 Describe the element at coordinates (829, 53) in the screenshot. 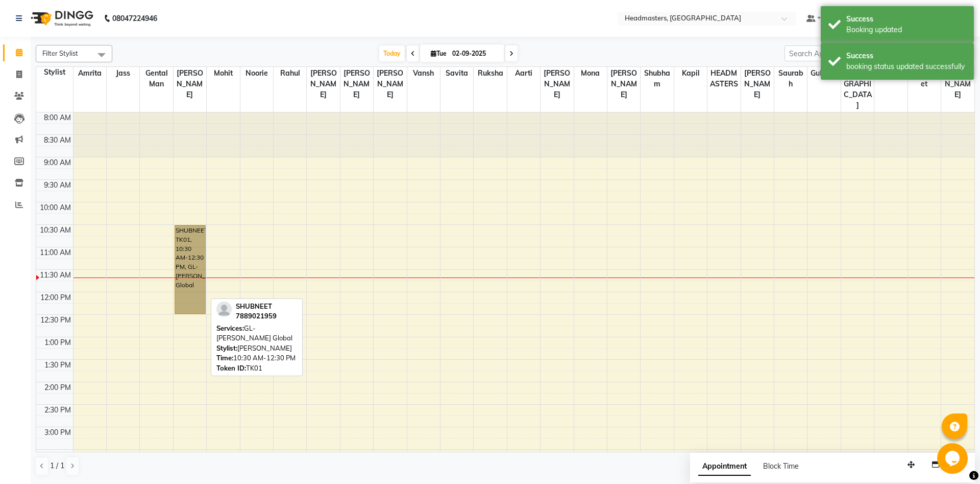

I see `input: Search Appointment` at that location.